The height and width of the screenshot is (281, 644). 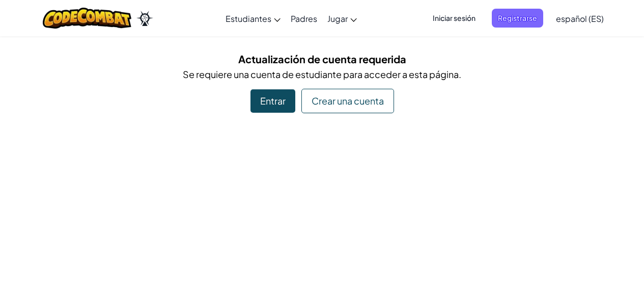 What do you see at coordinates (322, 58) in the screenshot?
I see `h5: Actualización de cuenta requerida` at bounding box center [322, 58].